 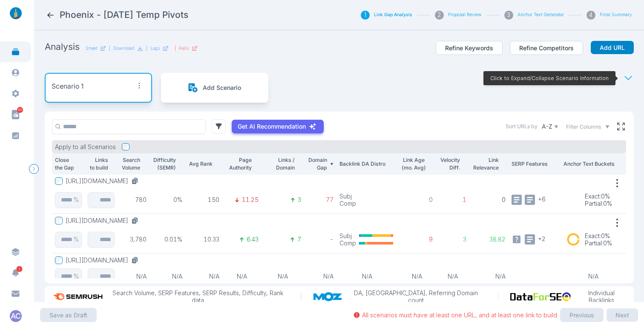 What do you see at coordinates (550, 127) in the screenshot?
I see `button: A-Z` at bounding box center [550, 127].